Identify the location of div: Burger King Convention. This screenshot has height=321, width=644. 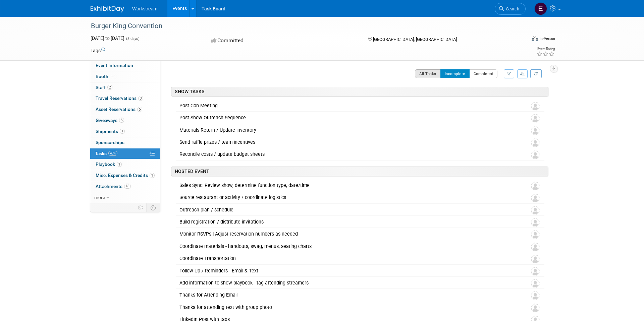
(302, 26).